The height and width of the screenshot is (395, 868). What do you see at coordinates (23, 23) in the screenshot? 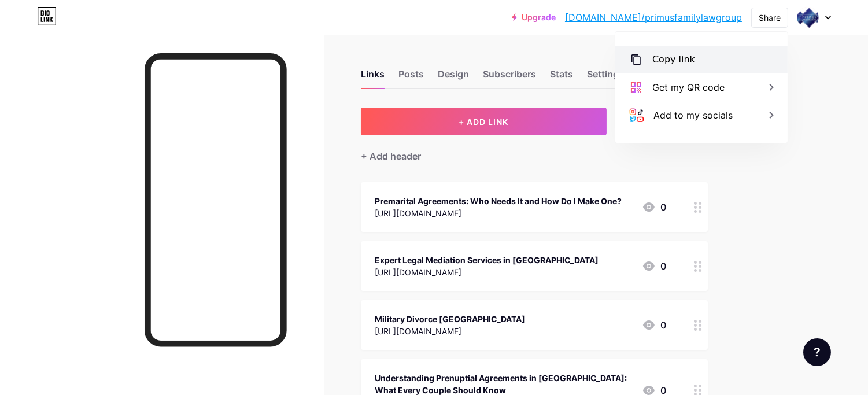
I see `img: logo_orange.svg` at bounding box center [23, 23].